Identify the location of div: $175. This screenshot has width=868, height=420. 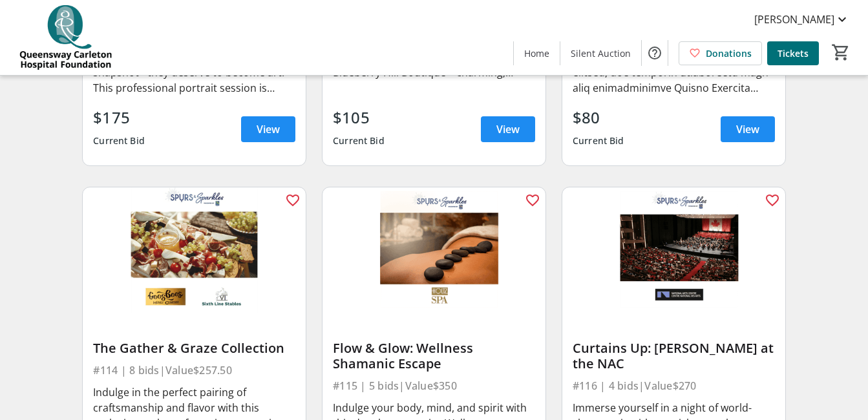
(119, 118).